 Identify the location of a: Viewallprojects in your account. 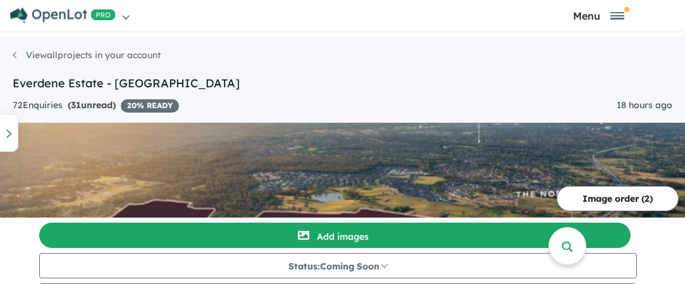
(87, 55).